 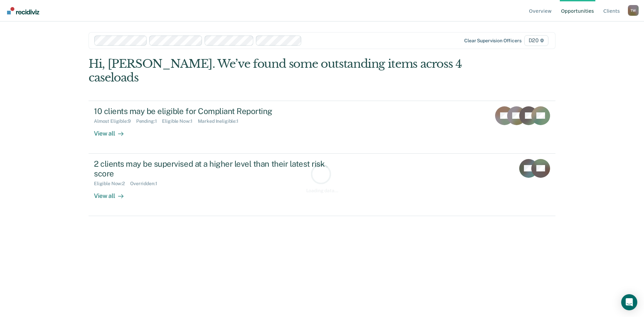 I want to click on img: Recidiviz, so click(x=23, y=11).